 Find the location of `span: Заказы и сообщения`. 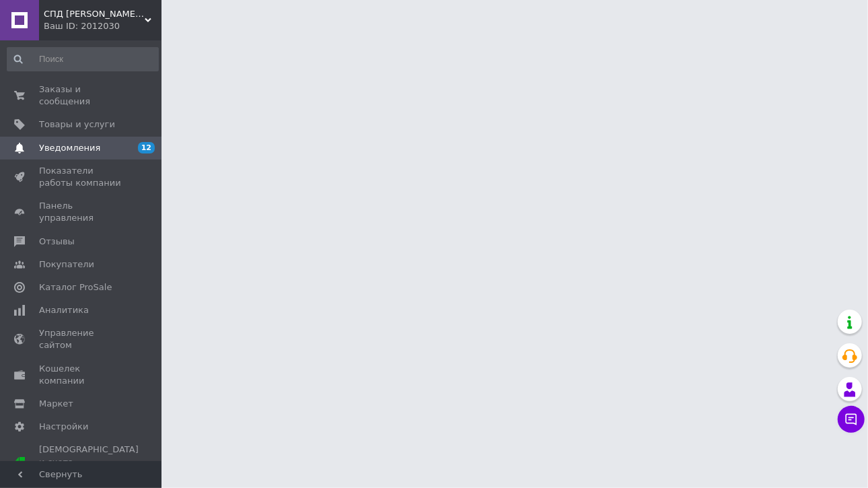

span: Заказы и сообщения is located at coordinates (81, 96).